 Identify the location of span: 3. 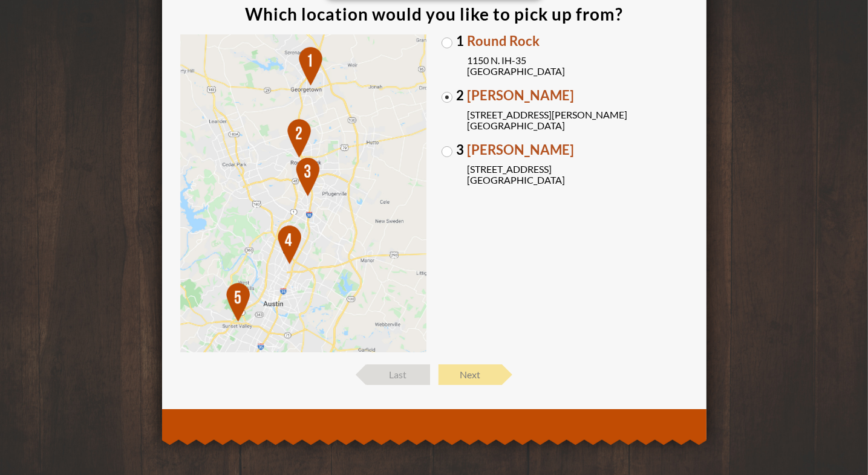
(460, 150).